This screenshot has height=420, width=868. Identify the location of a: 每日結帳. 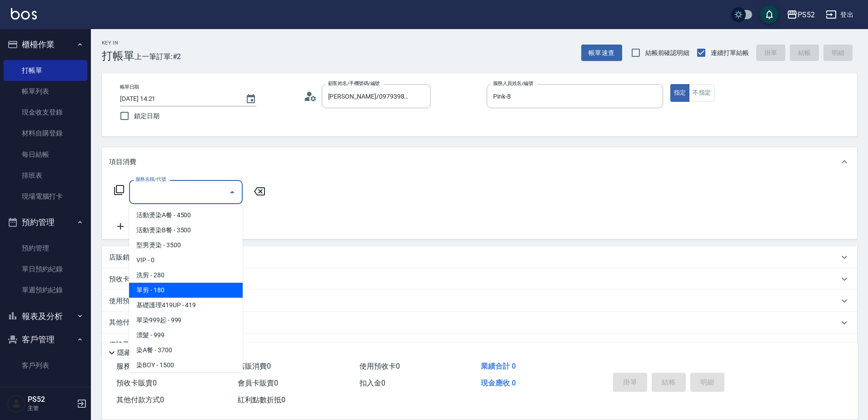
(45, 155).